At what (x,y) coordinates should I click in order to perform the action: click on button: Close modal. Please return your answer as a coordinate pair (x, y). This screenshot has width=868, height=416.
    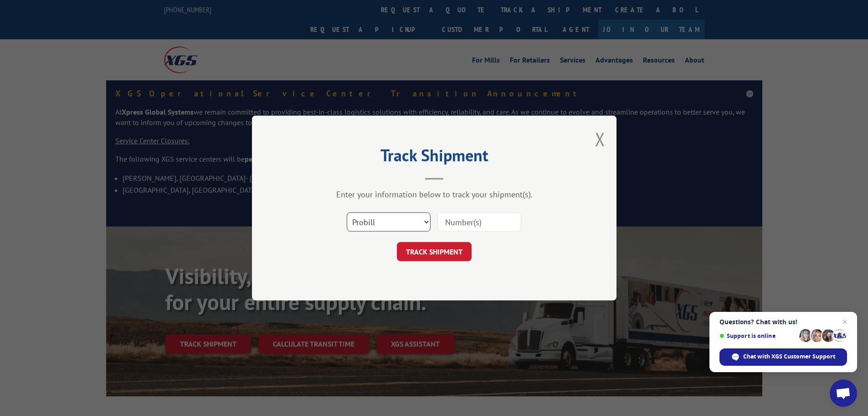
    Looking at the image, I should click on (600, 139).